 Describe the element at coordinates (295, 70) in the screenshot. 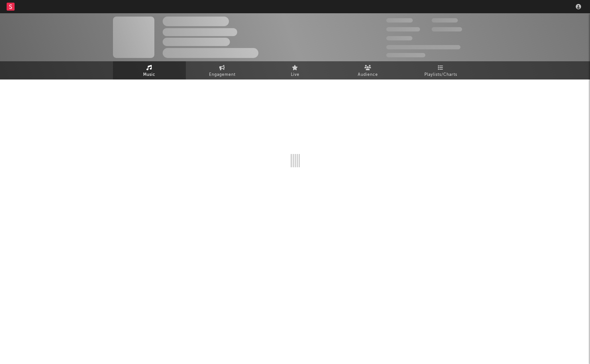

I see `a: Live` at that location.